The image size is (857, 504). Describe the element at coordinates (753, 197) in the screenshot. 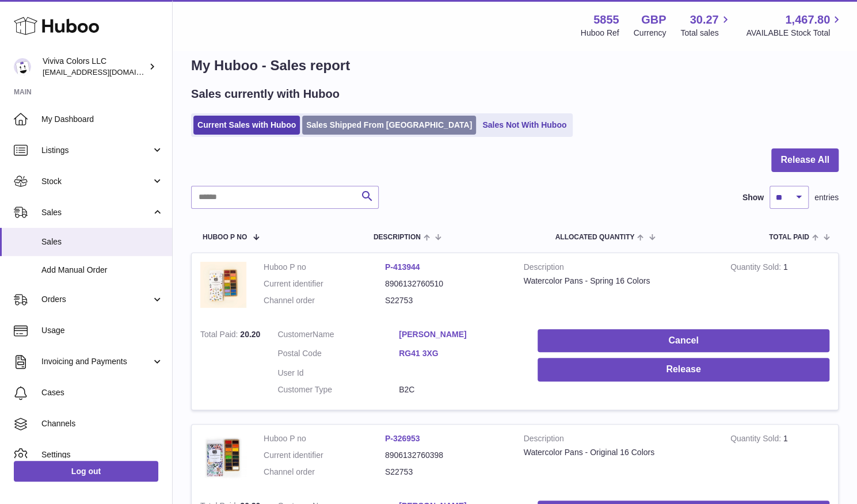

I see `label: Show` at that location.